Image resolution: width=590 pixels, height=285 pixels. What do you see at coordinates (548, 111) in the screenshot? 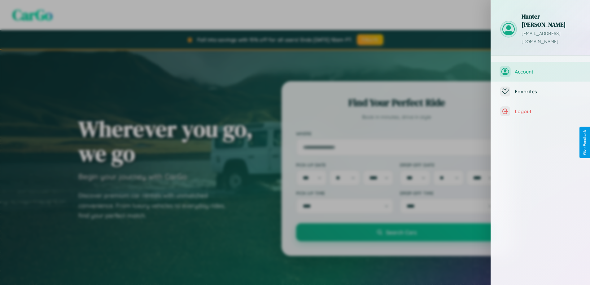
I see `span: Logout` at bounding box center [548, 111].